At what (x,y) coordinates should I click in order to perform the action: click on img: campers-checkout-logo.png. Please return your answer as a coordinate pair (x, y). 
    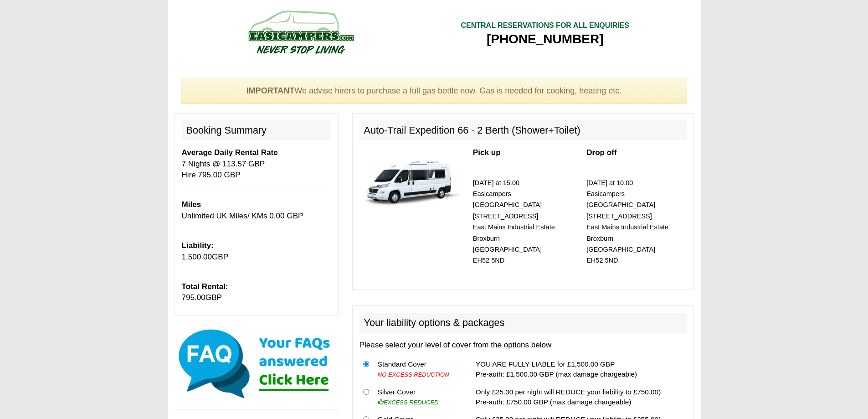
    Looking at the image, I should click on (301, 32).